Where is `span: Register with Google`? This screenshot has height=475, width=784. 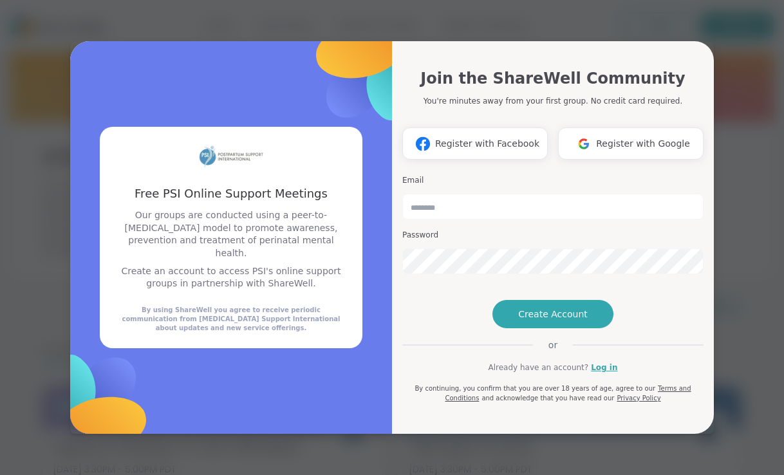 span: Register with Google is located at coordinates (643, 144).